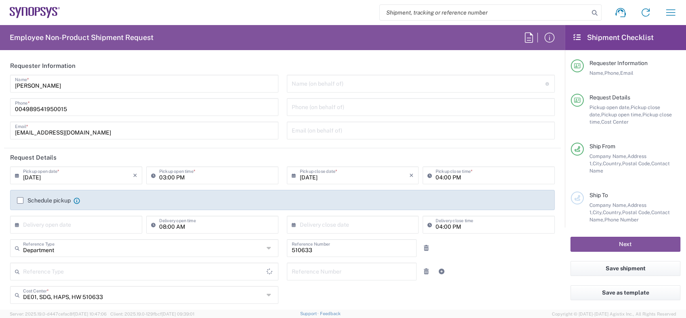  I want to click on input: Shipment, tracking or reference number, so click(484, 13).